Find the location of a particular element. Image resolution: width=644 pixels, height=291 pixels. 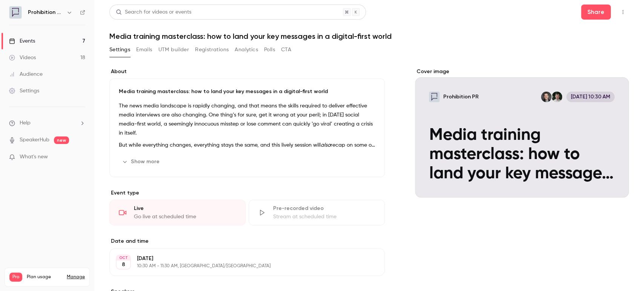

li: help-dropdown-opener is located at coordinates (47, 123).